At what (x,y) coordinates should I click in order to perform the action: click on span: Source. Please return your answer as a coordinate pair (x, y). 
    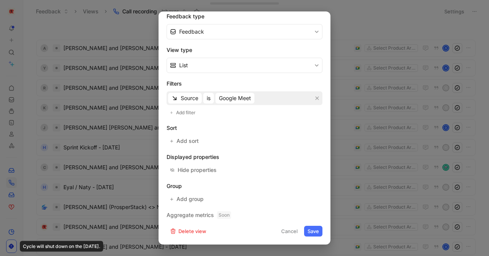
    Looking at the image, I should click on (189, 98).